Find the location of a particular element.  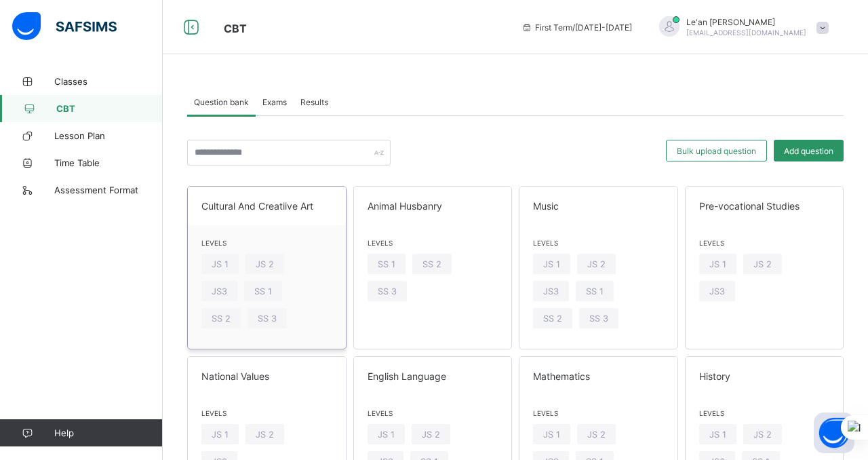

span: Cultural And Creatiive Art is located at coordinates (266, 205).